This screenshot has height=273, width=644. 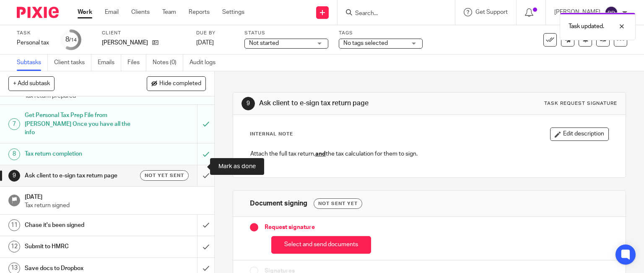 What do you see at coordinates (180, 84) in the screenshot?
I see `span: Hide completed` at bounding box center [180, 84].